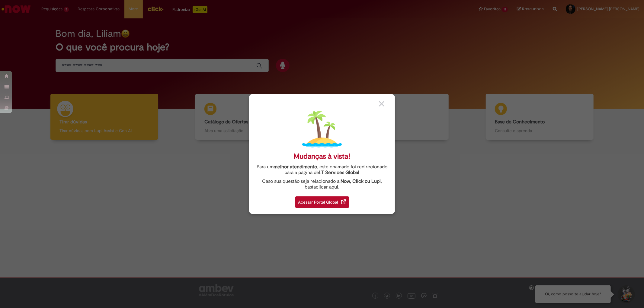  I want to click on img: close_button_grey.png, so click(382, 104).